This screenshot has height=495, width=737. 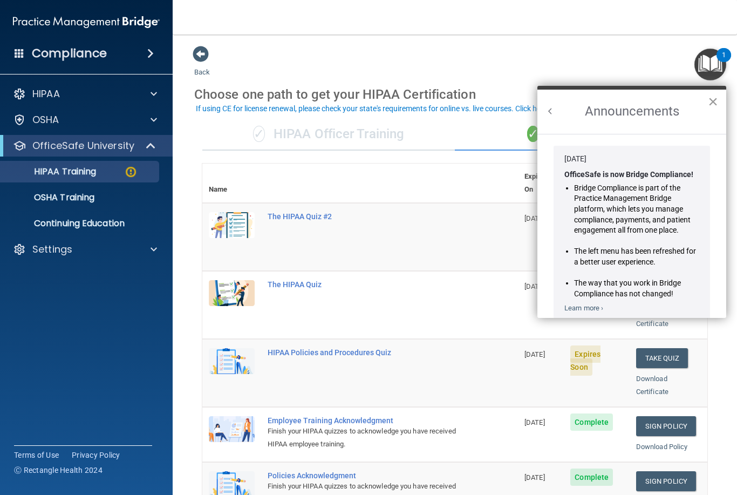 I want to click on p: Continuing Education, so click(x=80, y=223).